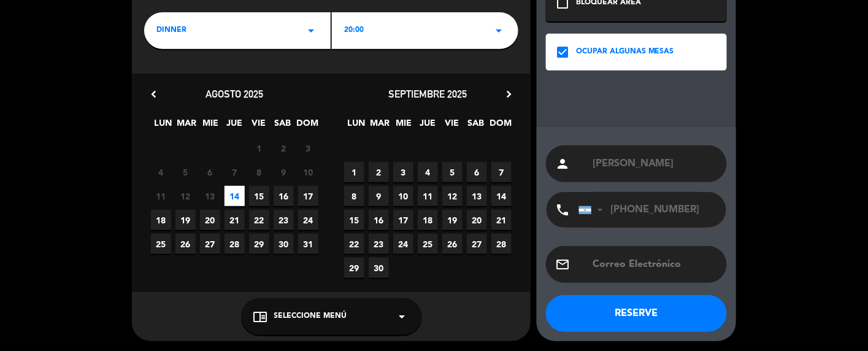  What do you see at coordinates (354, 31) in the screenshot?
I see `span: 20:00` at bounding box center [354, 31].